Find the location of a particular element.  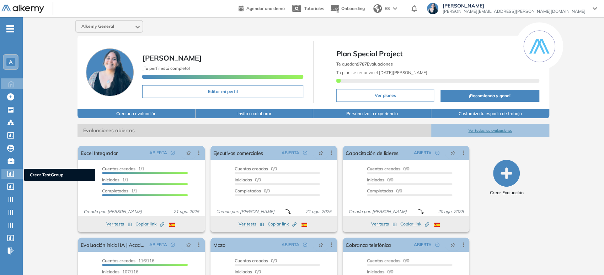

a: Agendar una demo is located at coordinates (262, 8).